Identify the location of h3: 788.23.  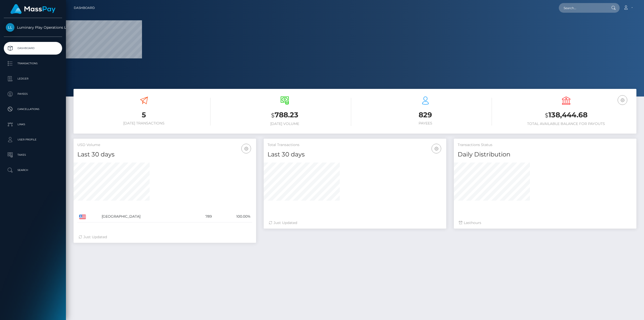
(285, 115).